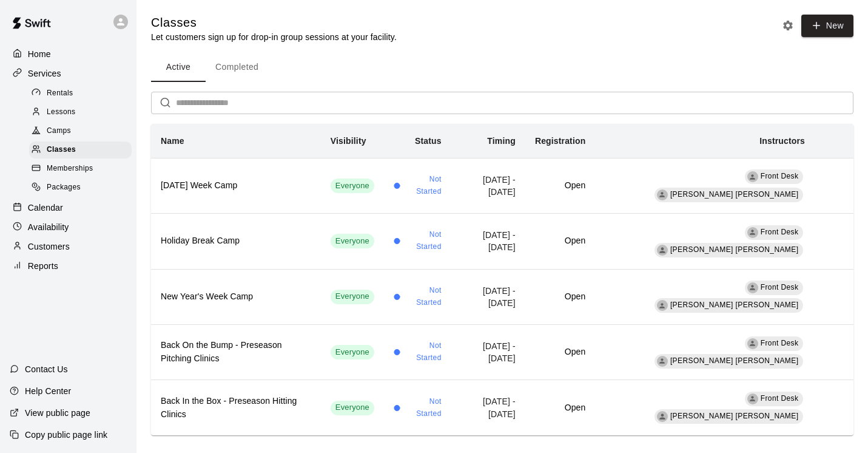 This screenshot has height=453, width=868. Describe the element at coordinates (82, 187) in the screenshot. I see `a: Packages` at that location.